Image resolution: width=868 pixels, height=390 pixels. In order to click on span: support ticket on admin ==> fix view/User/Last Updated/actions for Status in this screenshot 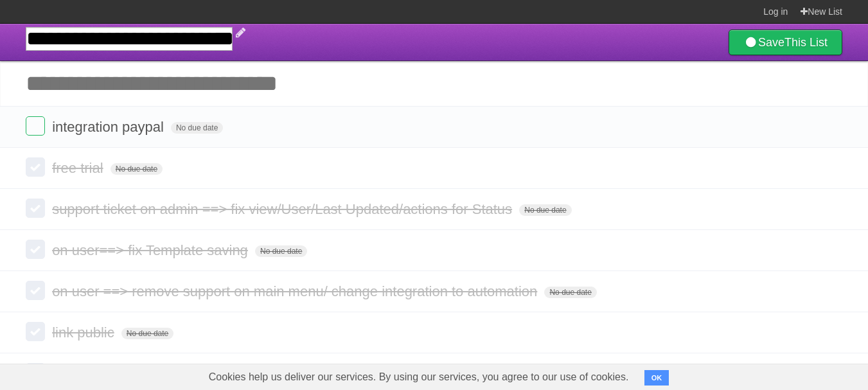, I will do `click(283, 208)`.